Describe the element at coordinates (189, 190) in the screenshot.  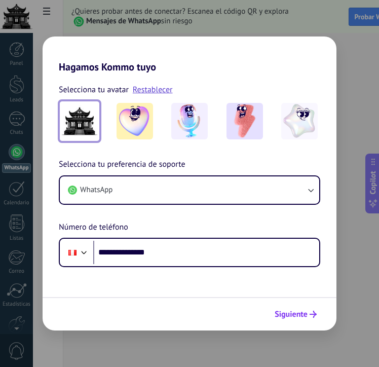
I see `button: WhatsApp` at that location.